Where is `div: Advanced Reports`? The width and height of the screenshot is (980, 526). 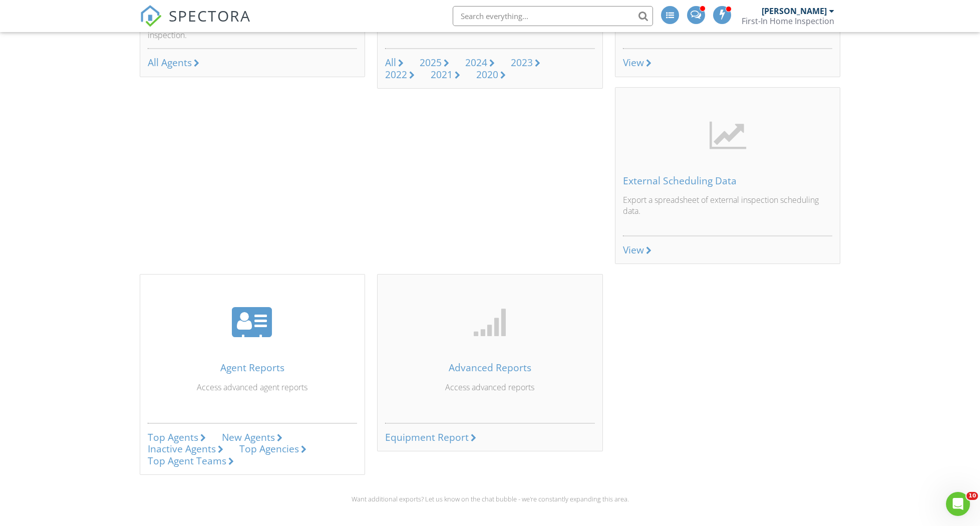
div: Advanced Reports is located at coordinates (490, 368).